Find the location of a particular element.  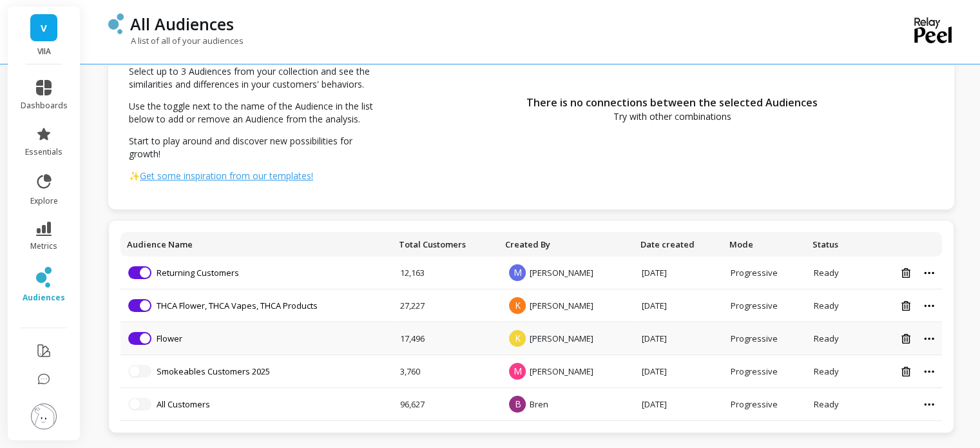

span: metrics is located at coordinates (44, 247).